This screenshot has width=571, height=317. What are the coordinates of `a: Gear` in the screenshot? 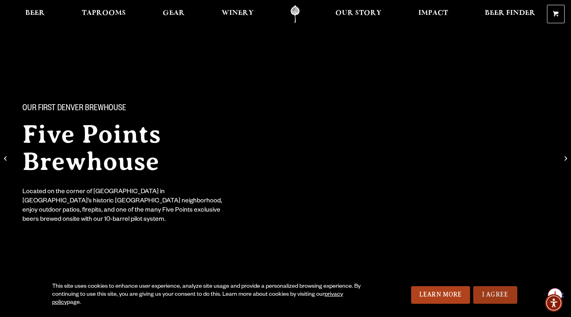 It's located at (174, 14).